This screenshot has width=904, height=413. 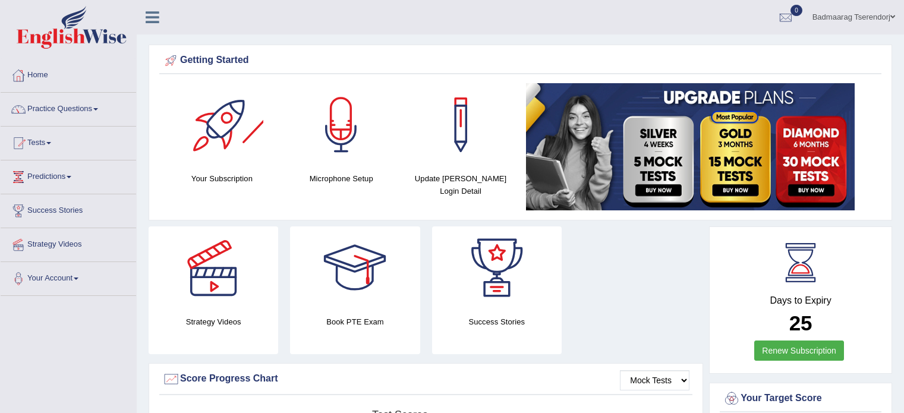 I want to click on a: Tests, so click(x=68, y=141).